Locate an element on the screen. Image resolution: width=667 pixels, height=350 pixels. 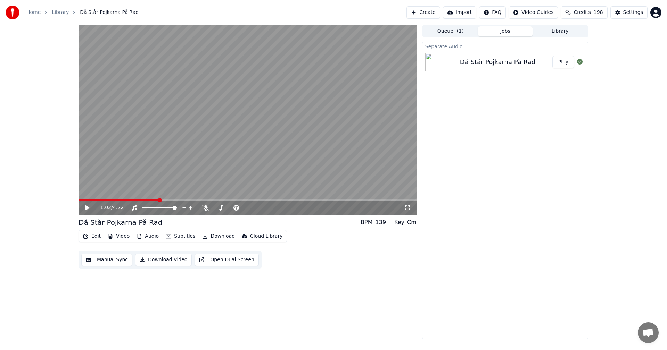
button: FAQ is located at coordinates (492, 12).